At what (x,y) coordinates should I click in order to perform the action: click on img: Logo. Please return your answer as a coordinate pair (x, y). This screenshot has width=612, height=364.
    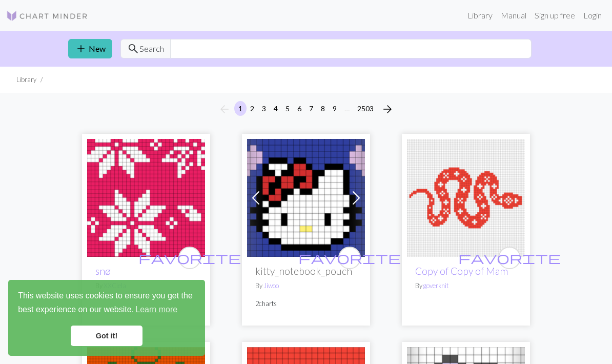
    Looking at the image, I should click on (47, 16).